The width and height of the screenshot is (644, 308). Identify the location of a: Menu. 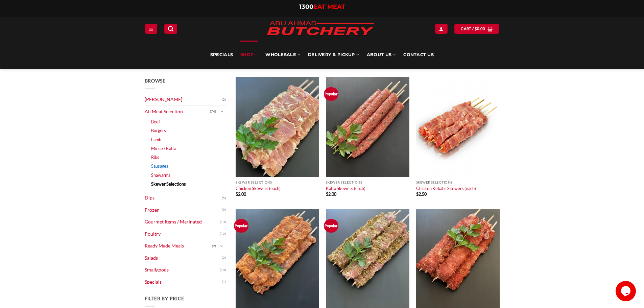
(152, 28).